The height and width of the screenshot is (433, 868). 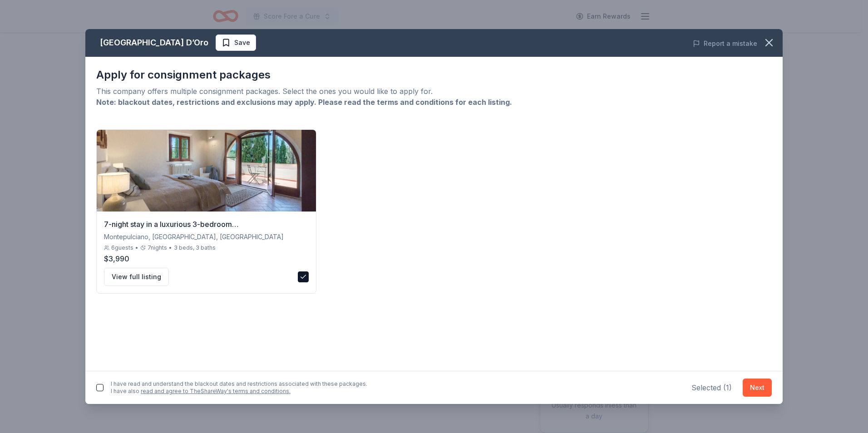 What do you see at coordinates (725, 44) in the screenshot?
I see `button: Report a mistake` at bounding box center [725, 44].